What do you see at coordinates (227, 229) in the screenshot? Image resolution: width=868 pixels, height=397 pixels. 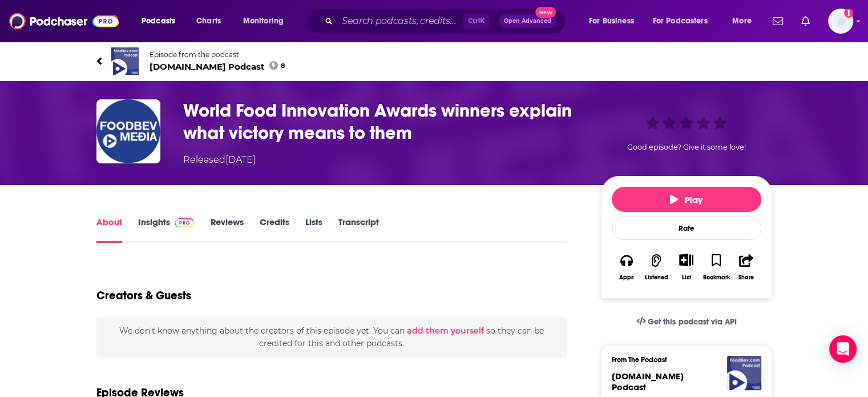 I see `a: Reviews` at bounding box center [227, 229].